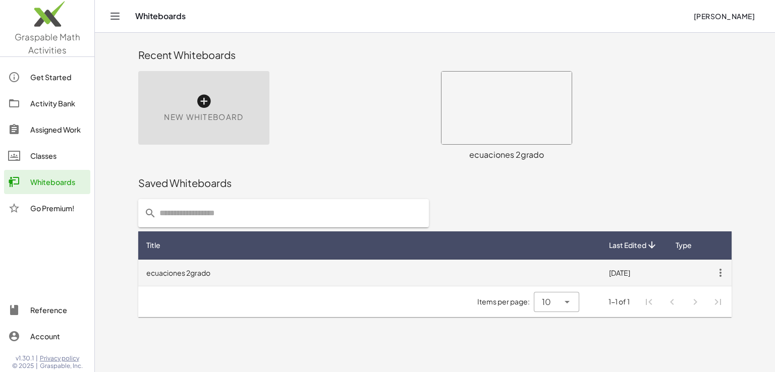 This screenshot has height=372, width=775. Describe the element at coordinates (61, 366) in the screenshot. I see `span: Graspable, Inc.` at that location.